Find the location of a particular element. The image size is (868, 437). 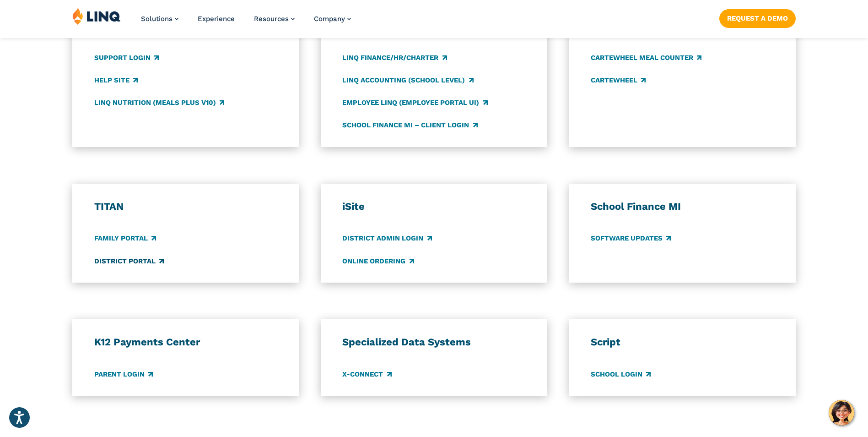

button: Hello, have a question? Let’s chat. is located at coordinates (841, 413).